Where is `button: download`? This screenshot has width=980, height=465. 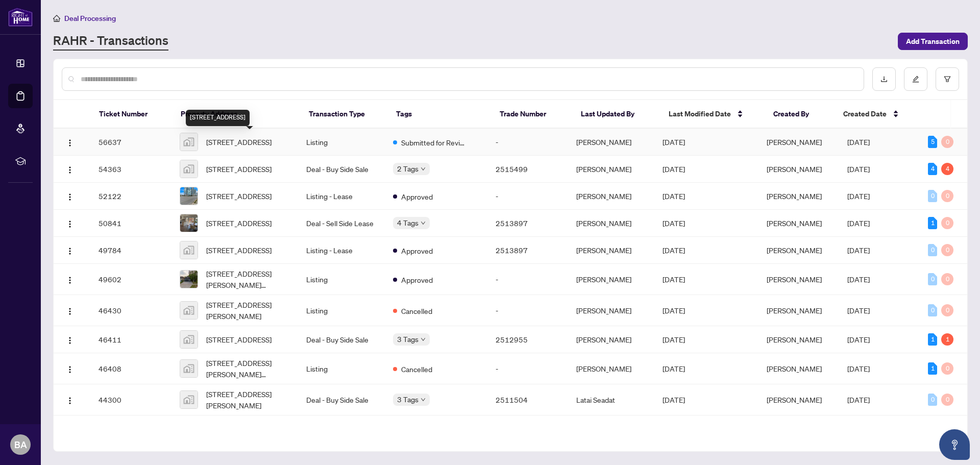
button: download is located at coordinates (884, 79).